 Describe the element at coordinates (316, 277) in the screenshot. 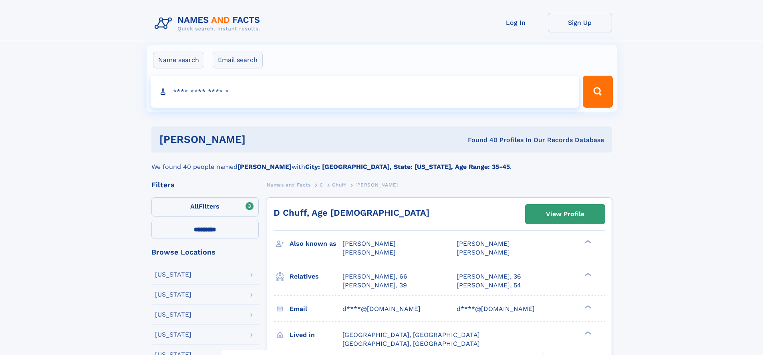

I see `h3: Relatives` at that location.